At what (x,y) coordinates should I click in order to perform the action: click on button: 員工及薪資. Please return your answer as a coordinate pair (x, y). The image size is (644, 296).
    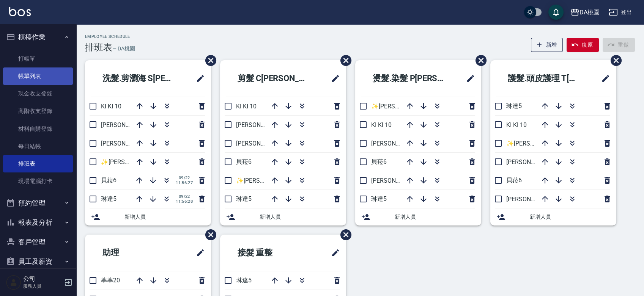
    Looking at the image, I should click on (38, 262).